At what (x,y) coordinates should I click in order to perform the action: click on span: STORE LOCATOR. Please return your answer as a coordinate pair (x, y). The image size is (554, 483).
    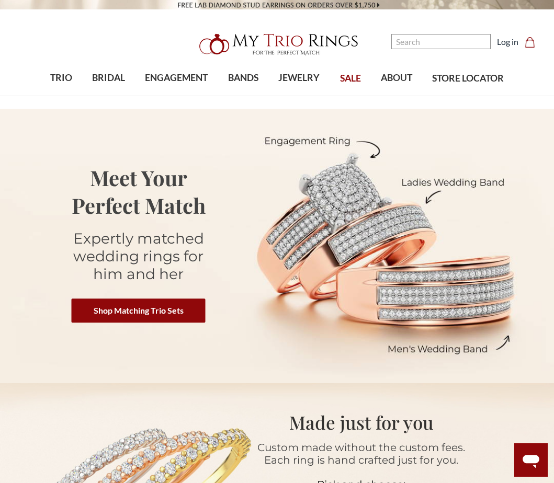
    Looking at the image, I should click on (468, 78).